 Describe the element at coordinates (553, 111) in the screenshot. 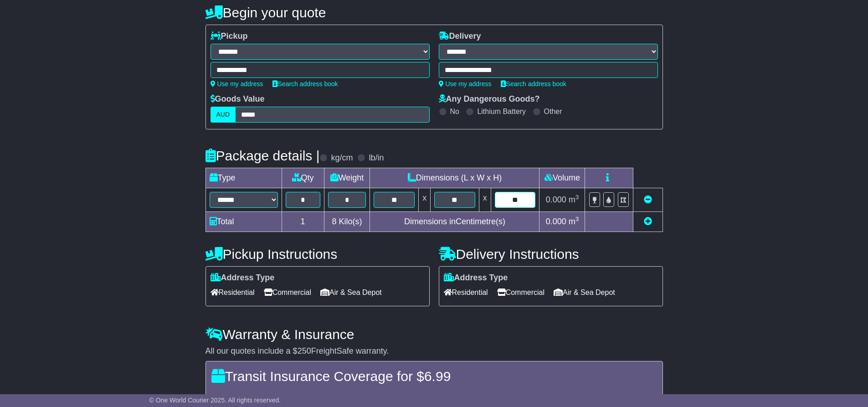

I see `label: Other` at that location.